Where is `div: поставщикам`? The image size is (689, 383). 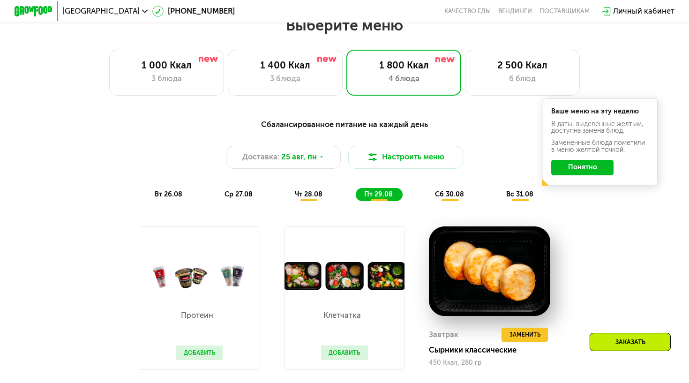 div: поставщикам is located at coordinates (564, 11).